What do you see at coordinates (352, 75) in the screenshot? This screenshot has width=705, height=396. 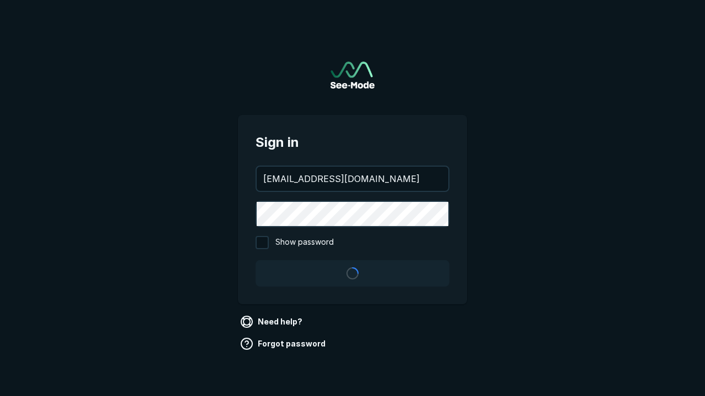 I see `img: See-Mode Logo` at bounding box center [352, 75].